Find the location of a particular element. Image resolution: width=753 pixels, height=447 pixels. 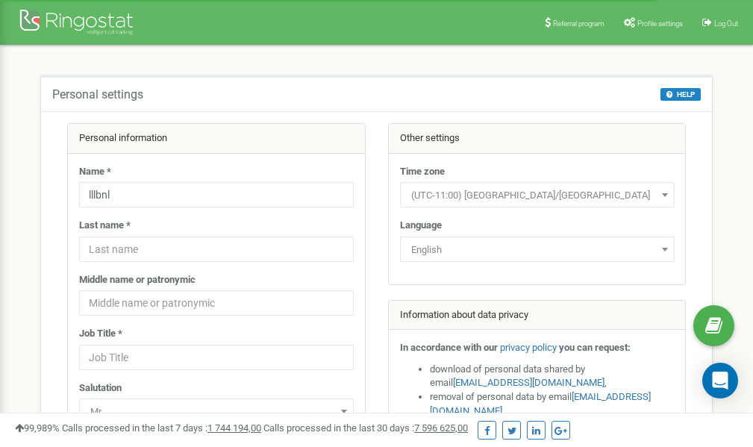

strong: you can request: is located at coordinates (595, 347).